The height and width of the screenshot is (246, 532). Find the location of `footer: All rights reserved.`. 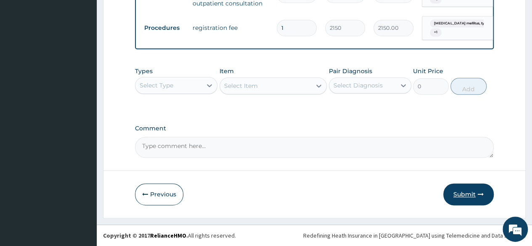

footer: All rights reserved. is located at coordinates (314, 235).